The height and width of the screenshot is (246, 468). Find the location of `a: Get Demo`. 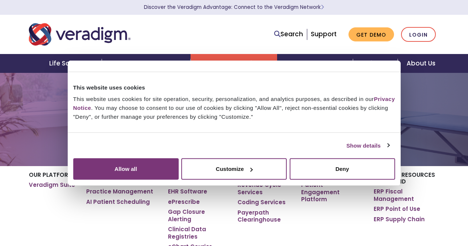

a: Get Demo is located at coordinates (371, 34).